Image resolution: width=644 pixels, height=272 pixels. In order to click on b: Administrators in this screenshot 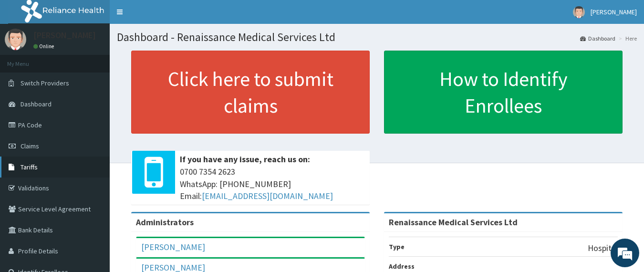, I will do `click(165, 222)`.